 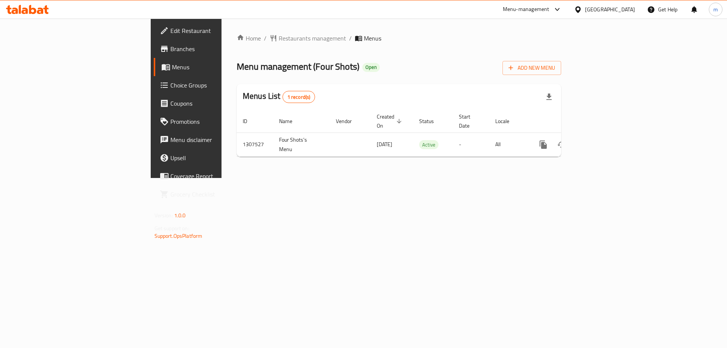 I want to click on button: Change Status, so click(x=562, y=145).